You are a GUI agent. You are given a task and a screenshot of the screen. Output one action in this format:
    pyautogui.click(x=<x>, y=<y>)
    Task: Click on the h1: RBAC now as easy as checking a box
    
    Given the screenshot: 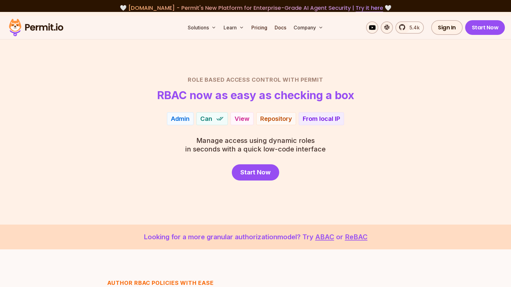 What is the action you would take?
    pyautogui.click(x=256, y=95)
    